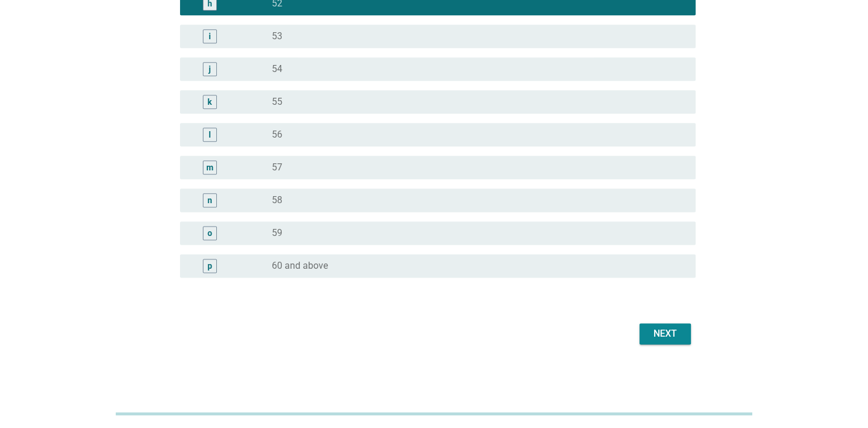 The width and height of the screenshot is (868, 428). I want to click on label: 54, so click(277, 69).